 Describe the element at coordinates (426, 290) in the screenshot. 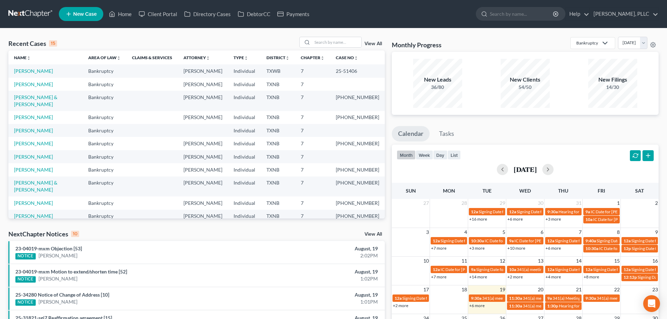

I see `span: 17` at that location.